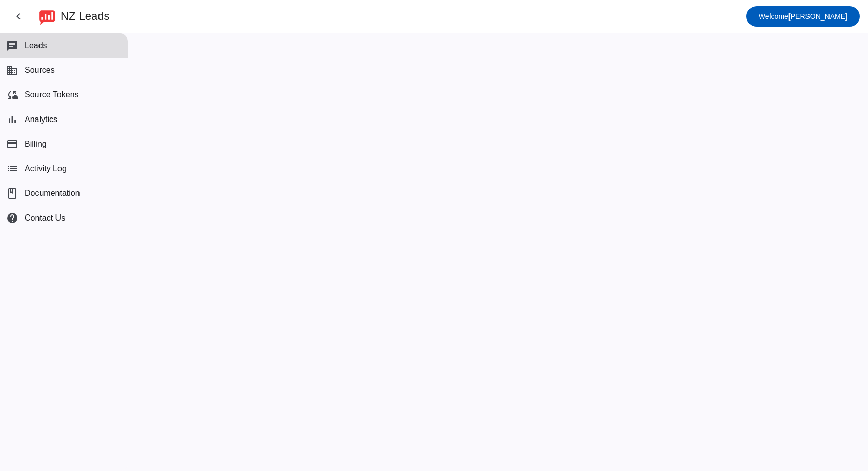 This screenshot has width=868, height=471. Describe the element at coordinates (85, 16) in the screenshot. I see `div: NZ Leads` at that location.